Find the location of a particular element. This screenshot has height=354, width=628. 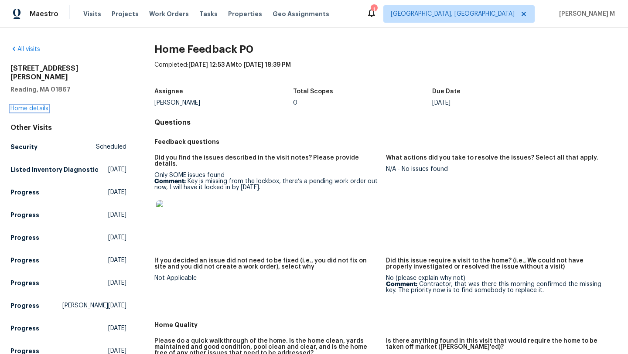

h5: What actions did you take to resolve the issues? Select all that apply. is located at coordinates (492, 158).